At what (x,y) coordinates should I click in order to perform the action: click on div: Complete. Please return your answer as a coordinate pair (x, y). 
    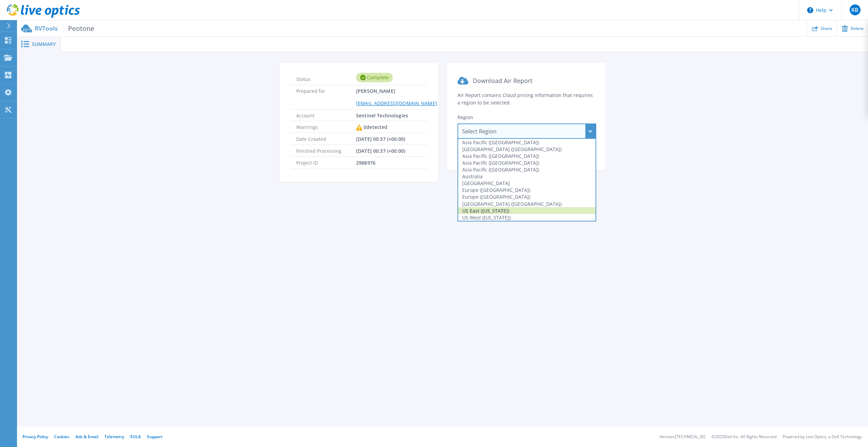
    Looking at the image, I should click on (374, 78).